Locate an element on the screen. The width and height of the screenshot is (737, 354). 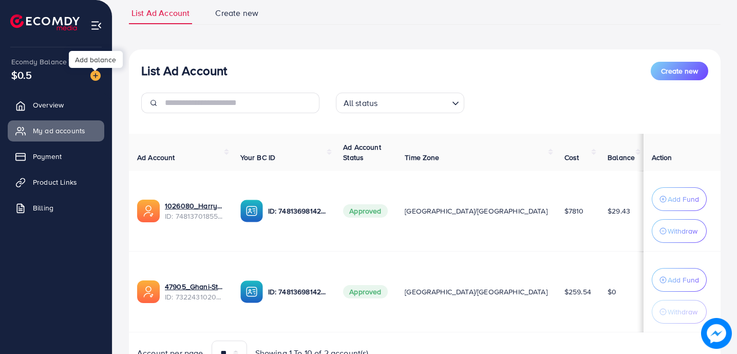
img: menu is located at coordinates (96, 25).